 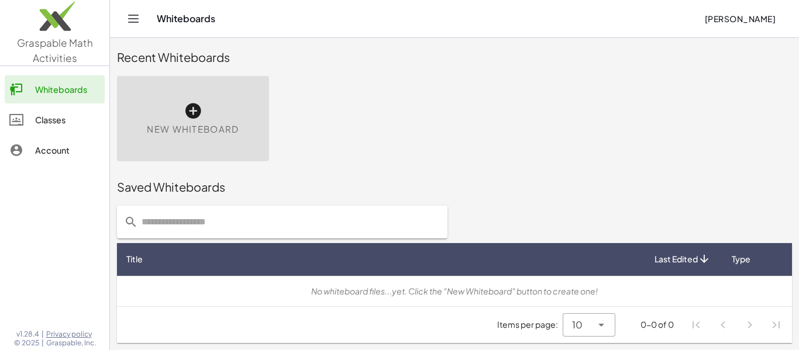 What do you see at coordinates (455, 57) in the screenshot?
I see `div: Recent Whiteboards` at bounding box center [455, 57].